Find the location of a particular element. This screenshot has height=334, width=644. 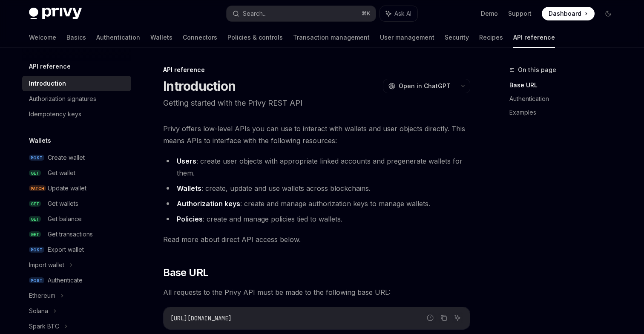

a: GETGet wallets is located at coordinates (77, 204).